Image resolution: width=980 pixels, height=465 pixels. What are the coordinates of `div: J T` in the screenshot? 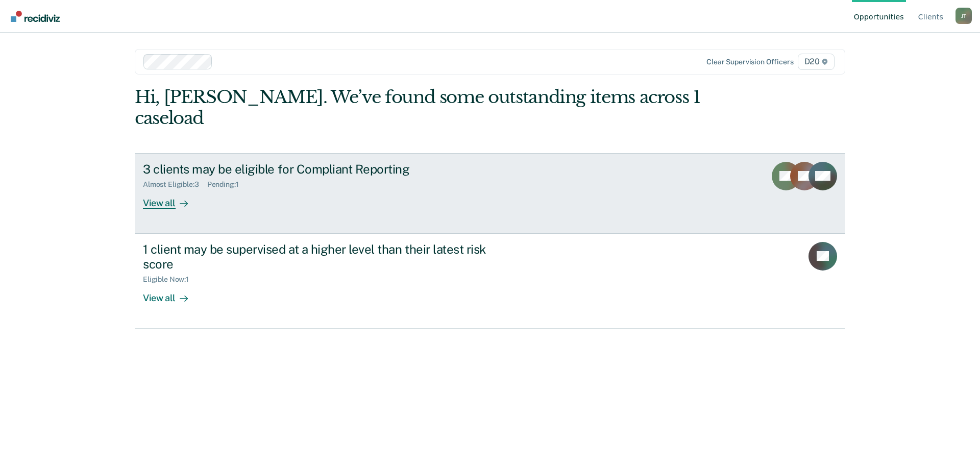 It's located at (964, 16).